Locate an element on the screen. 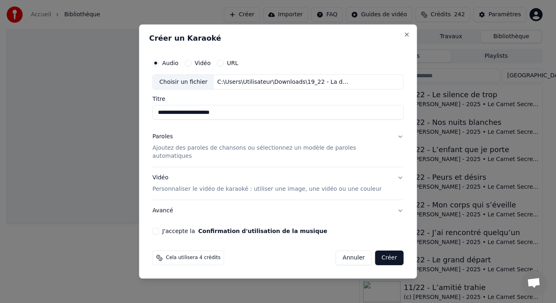 Image resolution: width=556 pixels, height=303 pixels. label: Audio is located at coordinates (171, 63).